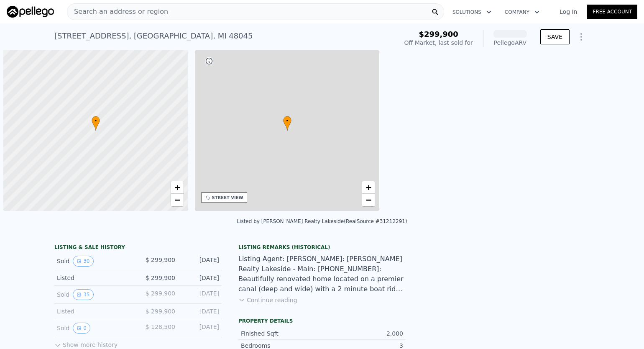 This screenshot has height=349, width=644. What do you see at coordinates (363, 334) in the screenshot?
I see `div: 2,000` at bounding box center [363, 334].